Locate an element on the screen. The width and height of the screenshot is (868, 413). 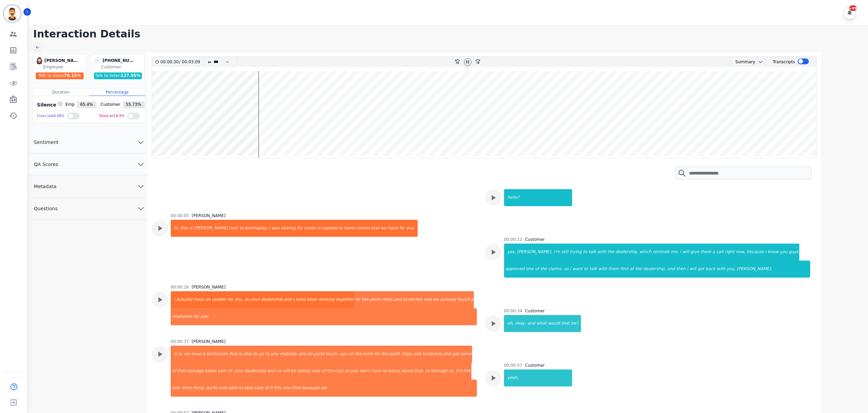
div: you is located at coordinates (784, 252).